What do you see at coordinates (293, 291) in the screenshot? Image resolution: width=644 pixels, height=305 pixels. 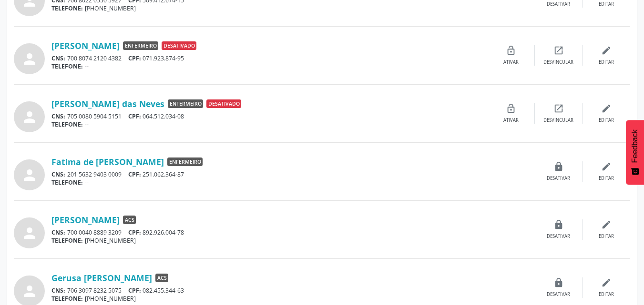 I see `div: 706 3097 8232 5075 082.455.344-63` at bounding box center [293, 291].